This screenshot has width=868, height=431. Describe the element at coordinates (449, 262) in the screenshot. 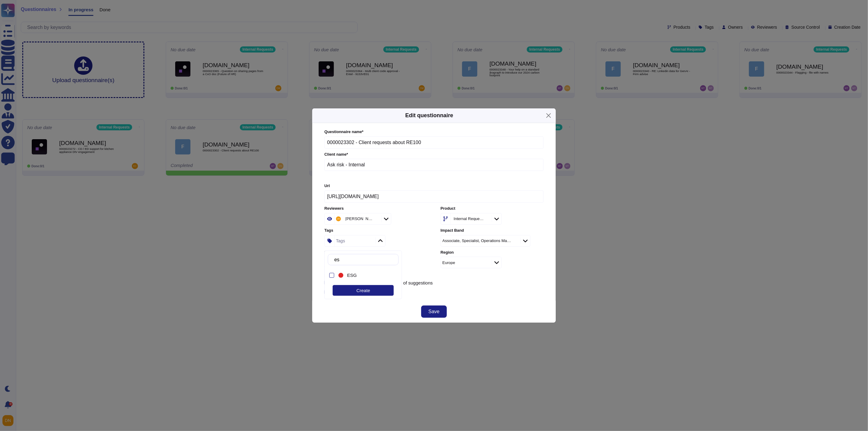

I see `div: Europe` at that location.